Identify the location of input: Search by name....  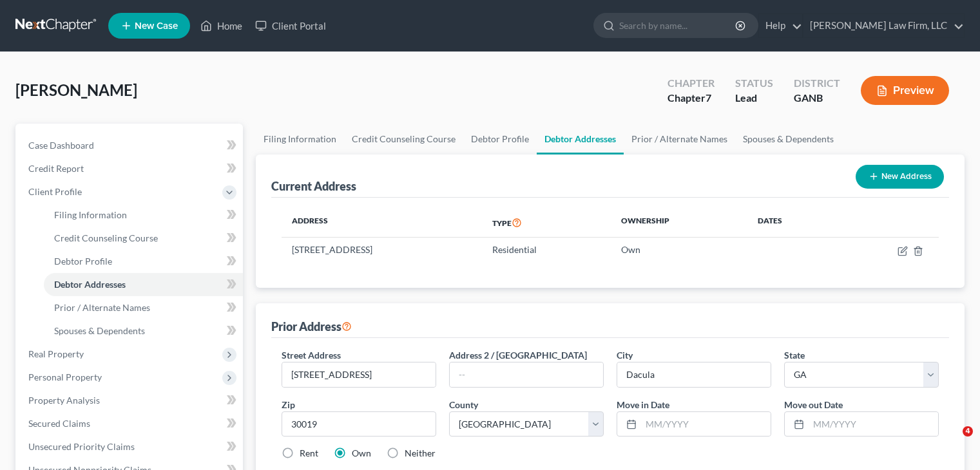
(678, 25).